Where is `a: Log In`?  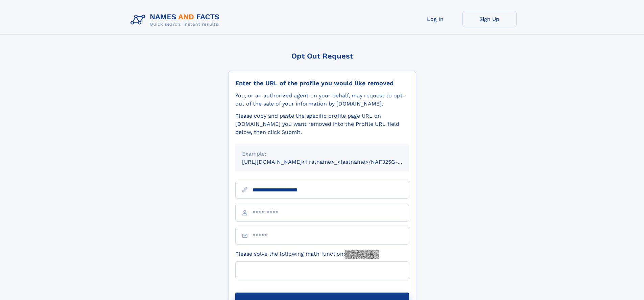 a: Log In is located at coordinates (435, 19).